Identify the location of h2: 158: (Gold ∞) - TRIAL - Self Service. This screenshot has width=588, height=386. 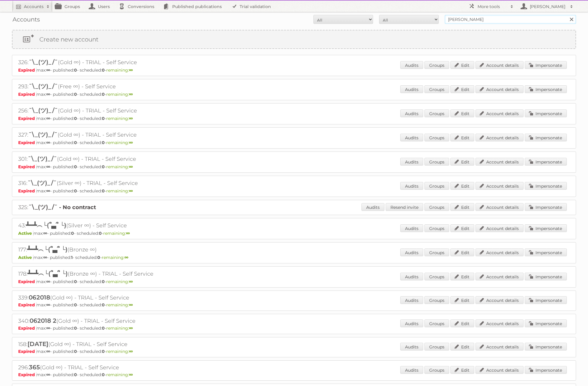
(123, 344).